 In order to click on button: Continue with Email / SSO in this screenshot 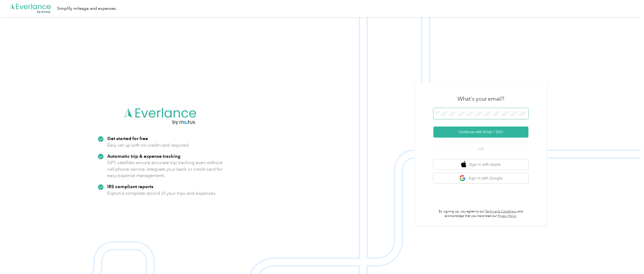, I will do `click(481, 132)`.